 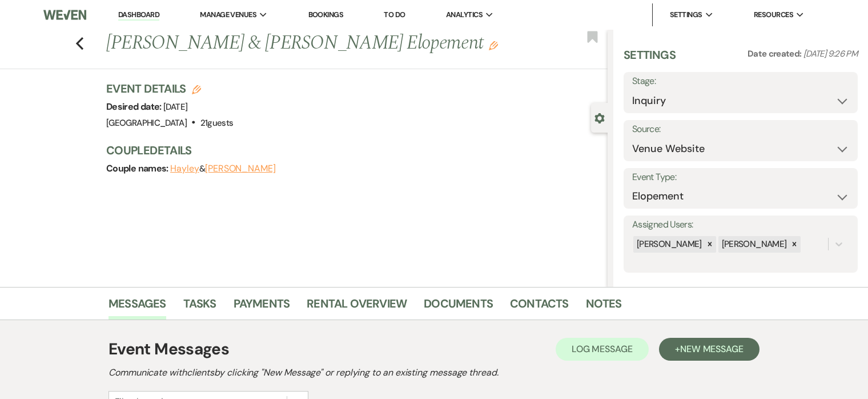 What do you see at coordinates (261, 307) in the screenshot?
I see `a: Payments` at bounding box center [261, 307].